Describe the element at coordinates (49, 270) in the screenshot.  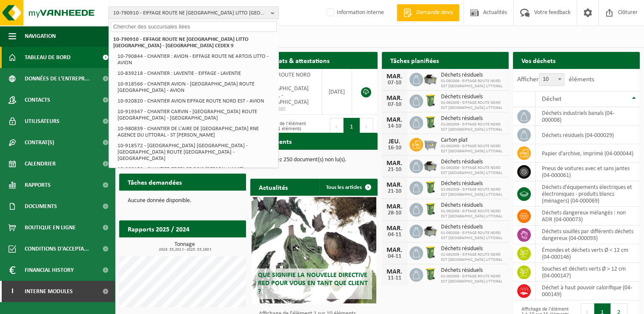
I see `span: Financial History` at that location.